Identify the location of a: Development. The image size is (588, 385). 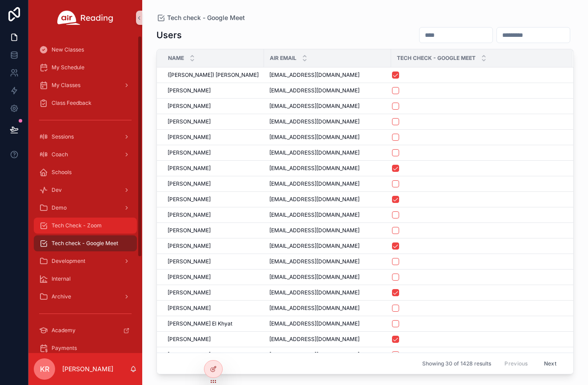
(85, 261).